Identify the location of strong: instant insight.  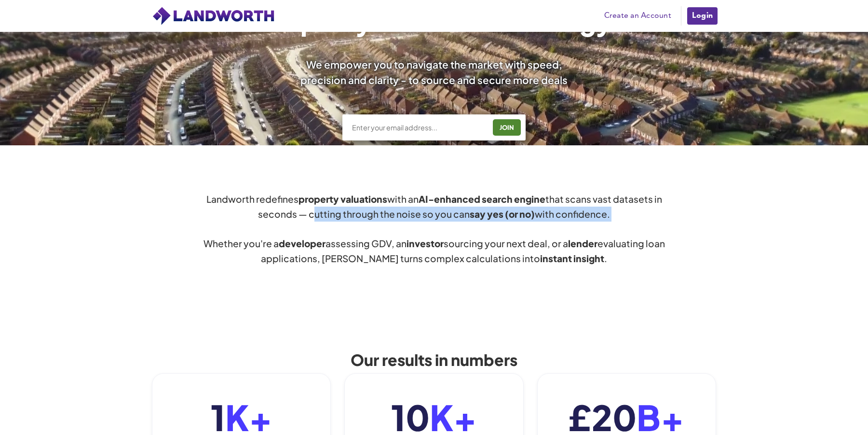
(572, 258).